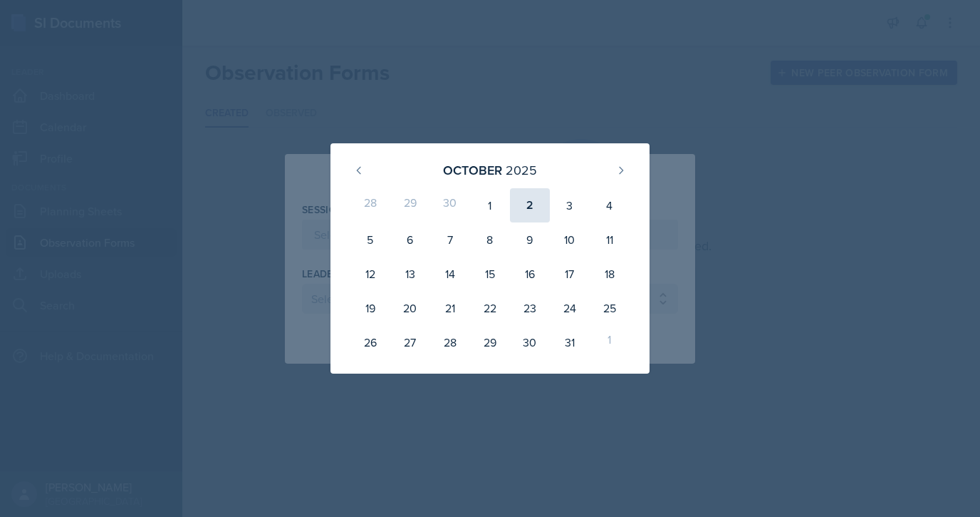 The height and width of the screenshot is (517, 980). I want to click on div: 24, so click(570, 308).